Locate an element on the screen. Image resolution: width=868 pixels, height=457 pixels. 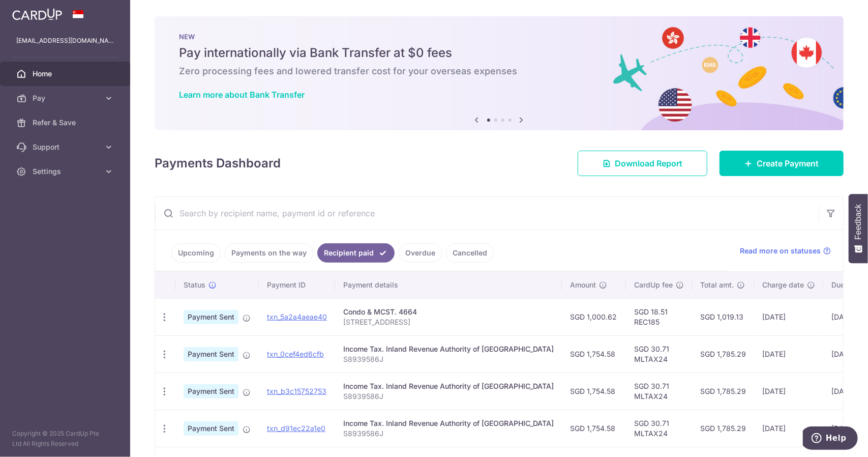
span: Total amt. is located at coordinates (717, 285).